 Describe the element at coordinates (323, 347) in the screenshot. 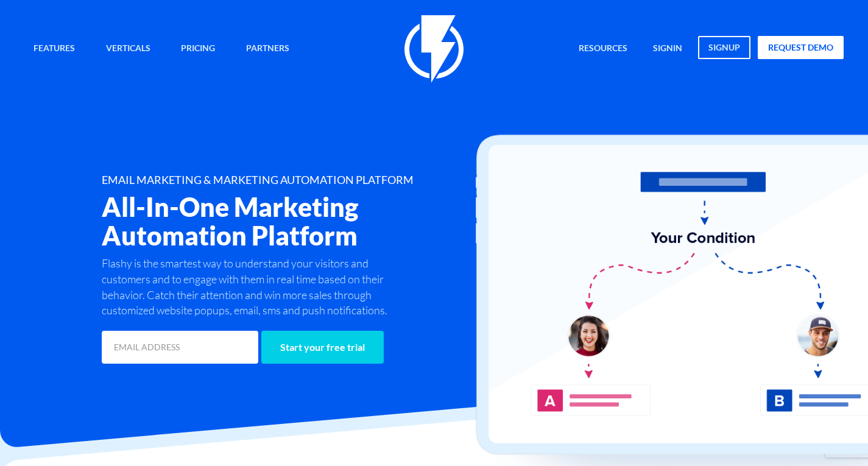

I see `input: Start your free trial` at that location.